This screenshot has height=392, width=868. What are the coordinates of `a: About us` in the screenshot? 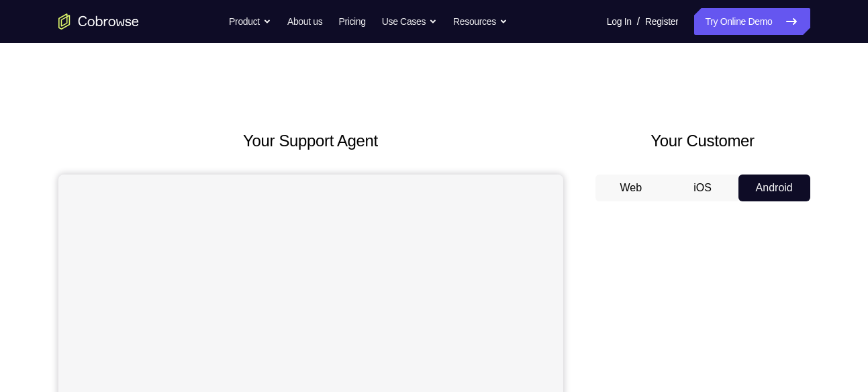 It's located at (305, 21).